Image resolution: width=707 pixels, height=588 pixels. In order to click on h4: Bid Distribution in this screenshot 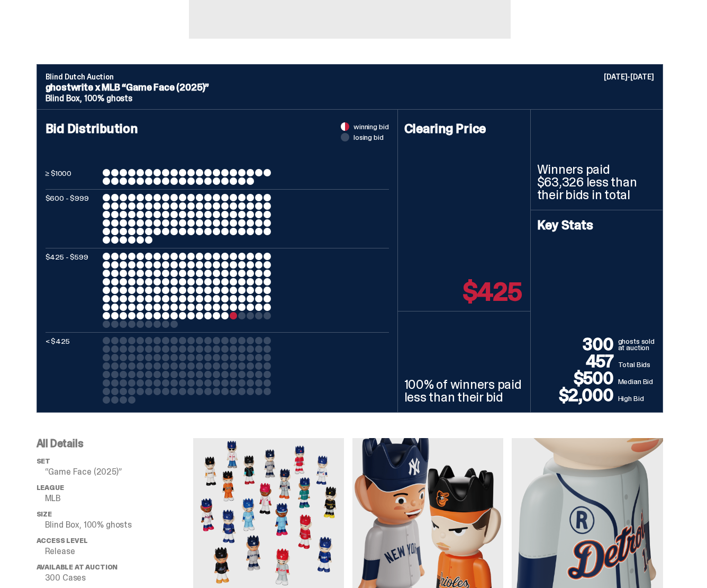, I will do `click(217, 146)`.